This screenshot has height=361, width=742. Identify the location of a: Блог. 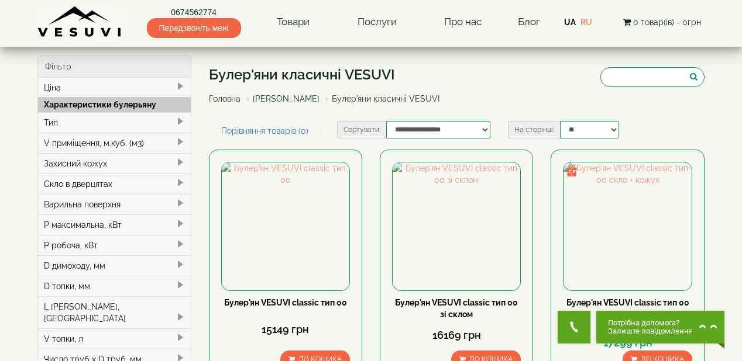
(529, 22).